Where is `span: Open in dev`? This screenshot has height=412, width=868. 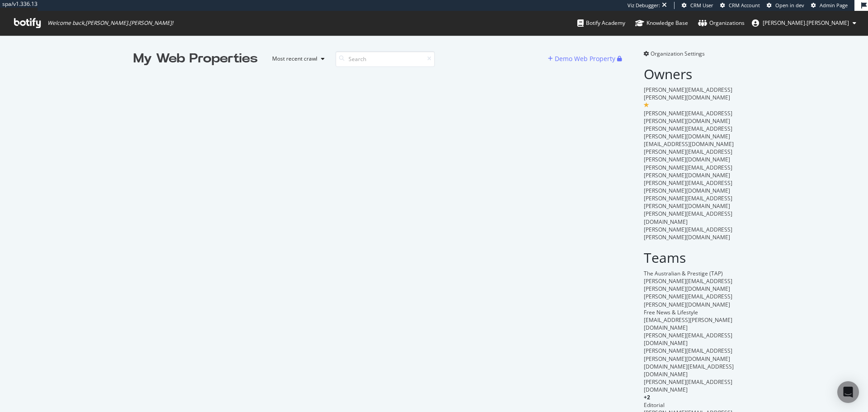
span: Open in dev is located at coordinates (790, 5).